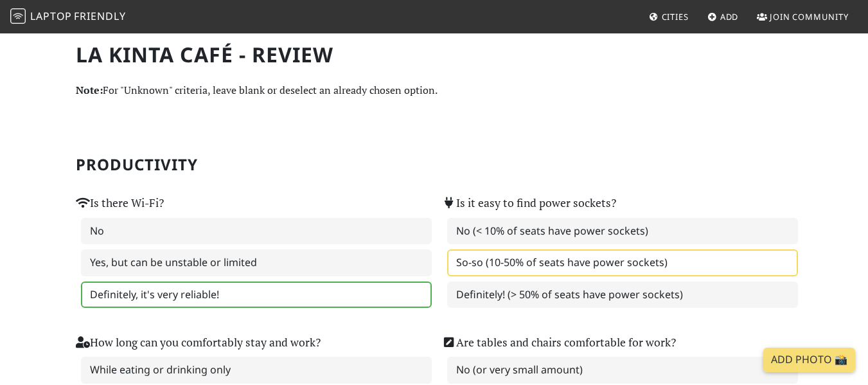 The width and height of the screenshot is (868, 385). Describe the element at coordinates (803, 17) in the screenshot. I see `a: Join Community` at that location.